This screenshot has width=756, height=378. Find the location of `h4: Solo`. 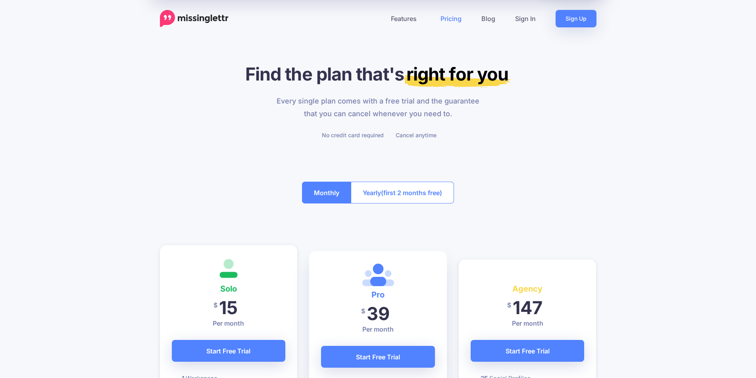

h4: Solo is located at coordinates (229, 289).